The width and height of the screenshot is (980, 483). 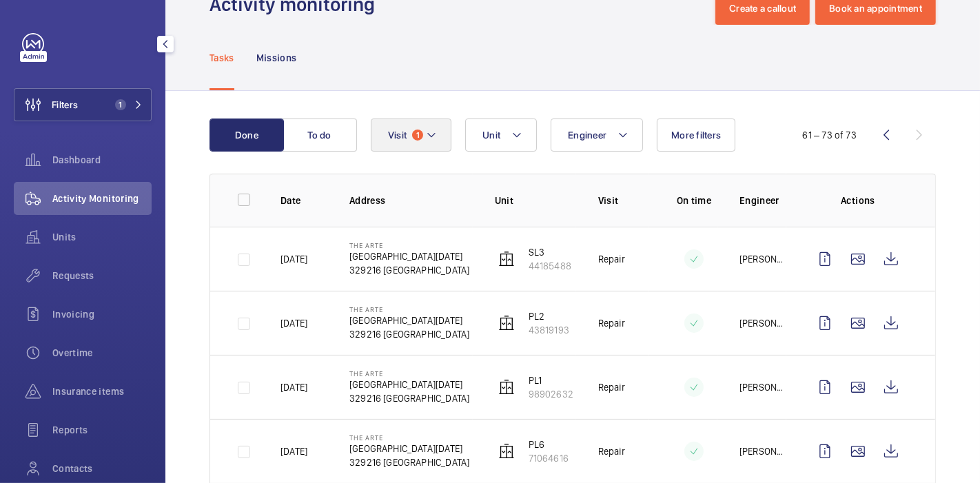 I want to click on p: PL1, so click(x=551, y=381).